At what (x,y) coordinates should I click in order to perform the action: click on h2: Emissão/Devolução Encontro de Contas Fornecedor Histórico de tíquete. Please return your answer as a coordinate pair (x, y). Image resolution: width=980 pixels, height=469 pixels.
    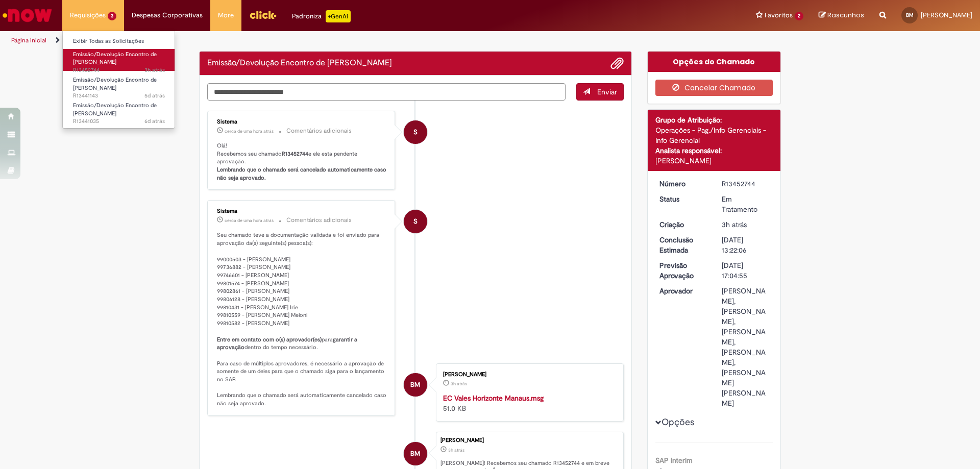
    Looking at the image, I should click on (300, 63).